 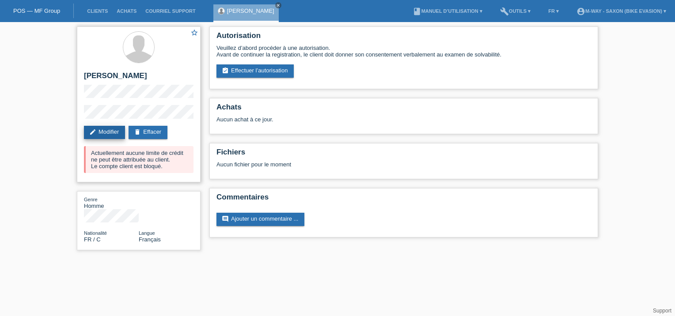 I want to click on h2: Autorisation, so click(x=404, y=38).